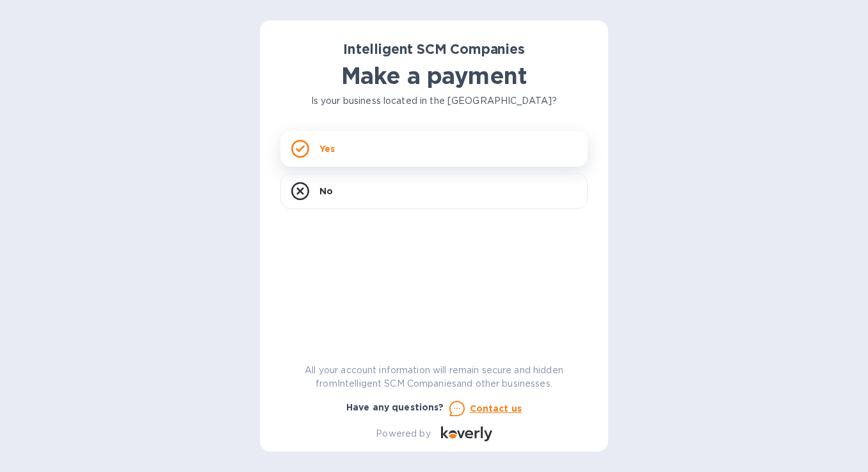  Describe the element at coordinates (327, 148) in the screenshot. I see `p: Yes` at that location.